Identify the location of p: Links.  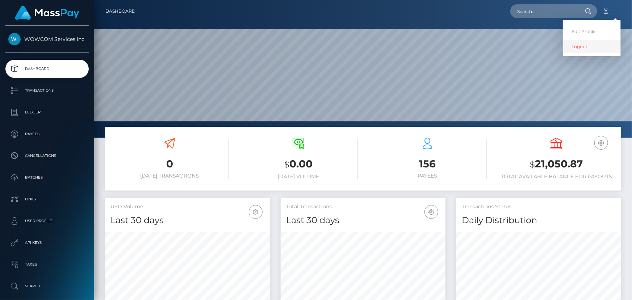
(47, 199).